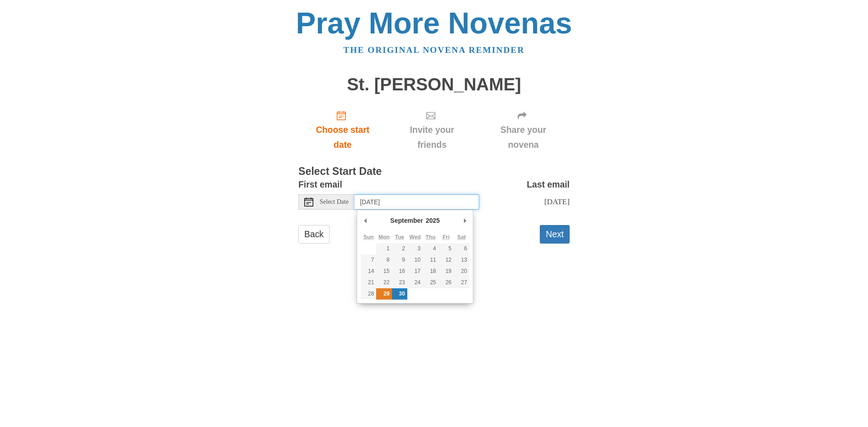 This screenshot has height=427, width=868. I want to click on button: 15, so click(384, 271).